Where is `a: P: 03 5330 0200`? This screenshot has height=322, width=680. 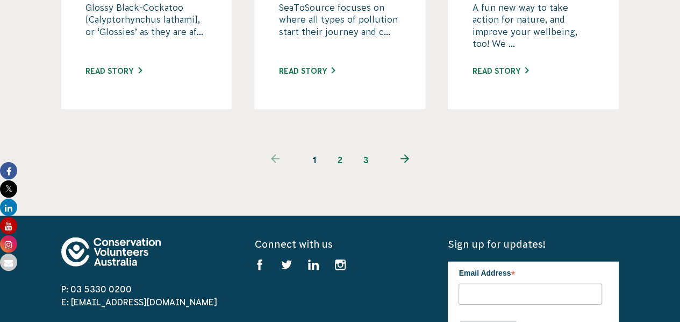
a: P: 03 5330 0200 is located at coordinates (96, 289).